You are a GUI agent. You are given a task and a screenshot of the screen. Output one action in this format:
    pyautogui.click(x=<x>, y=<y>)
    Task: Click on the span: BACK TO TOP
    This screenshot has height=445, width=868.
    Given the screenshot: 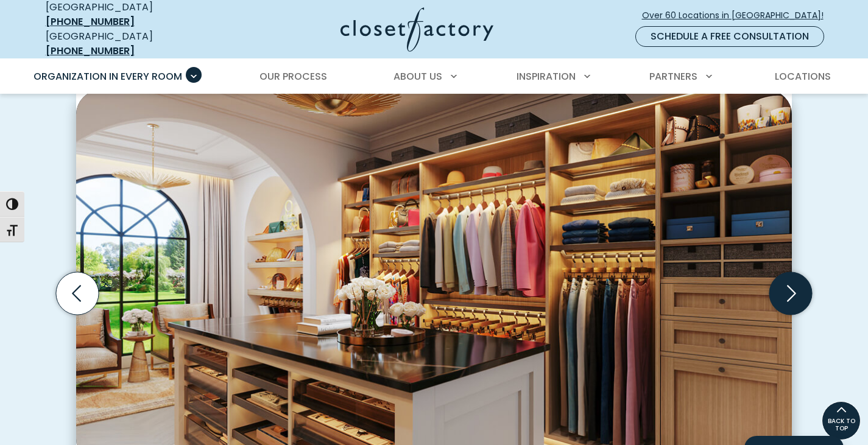 What is the action you would take?
    pyautogui.click(x=842, y=425)
    